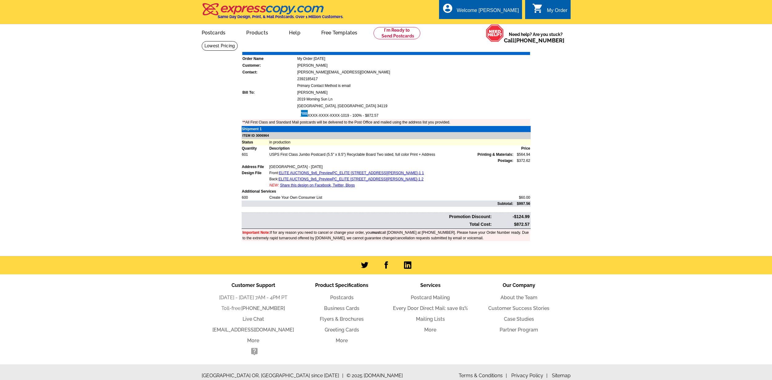 Image resolution: width=772 pixels, height=380 pixels. Describe the element at coordinates (519, 285) in the screenshot. I see `span: Our Company` at that location.